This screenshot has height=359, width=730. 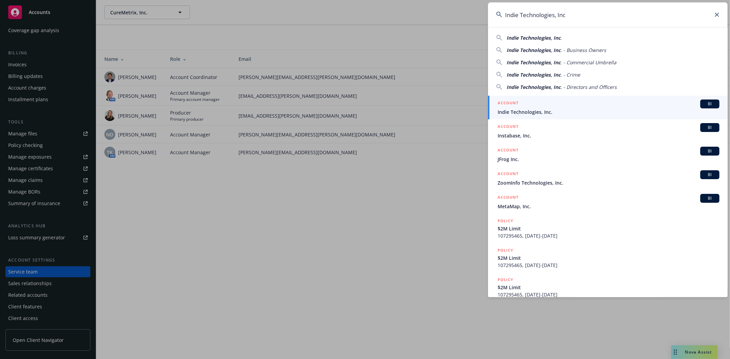 What do you see at coordinates (608, 155) in the screenshot?
I see `a: ACCOUNTBIJFrog Inc.` at bounding box center [608, 155].